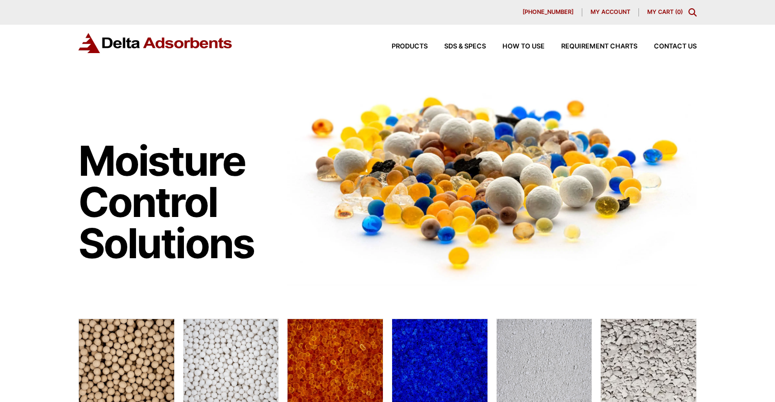  What do you see at coordinates (515, 46) in the screenshot?
I see `a: How to Use` at bounding box center [515, 46].